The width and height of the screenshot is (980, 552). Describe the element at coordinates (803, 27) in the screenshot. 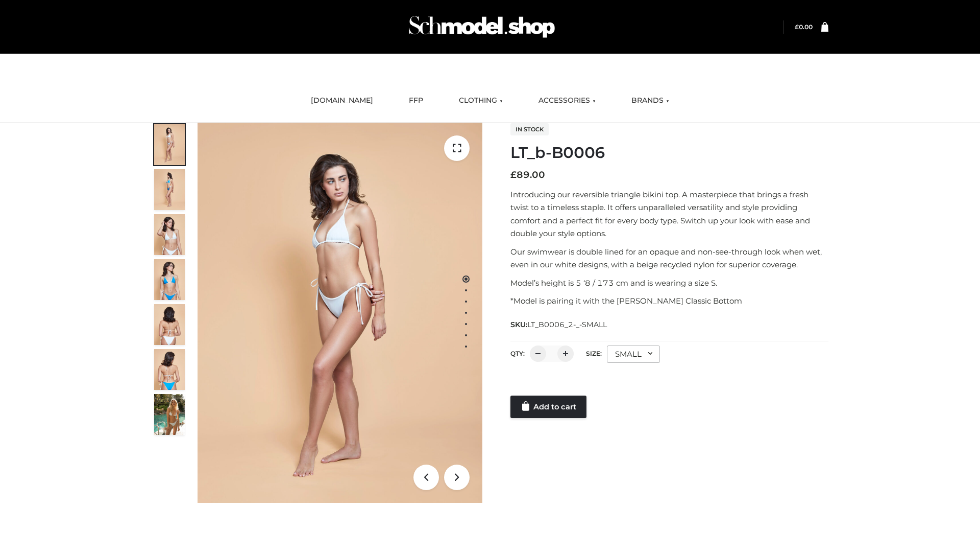

I see `a: £0.00` at that location.